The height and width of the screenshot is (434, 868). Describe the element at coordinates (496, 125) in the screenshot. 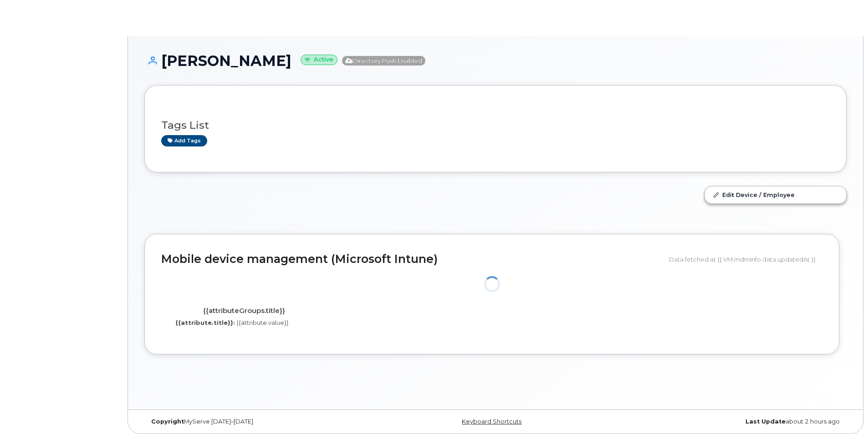

I see `h3: Tags List` at that location.